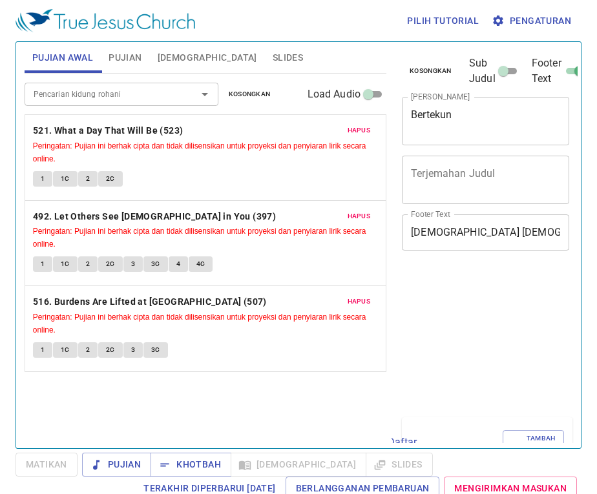 This screenshot has width=597, height=494. I want to click on span: Pilih tutorial, so click(442, 21).